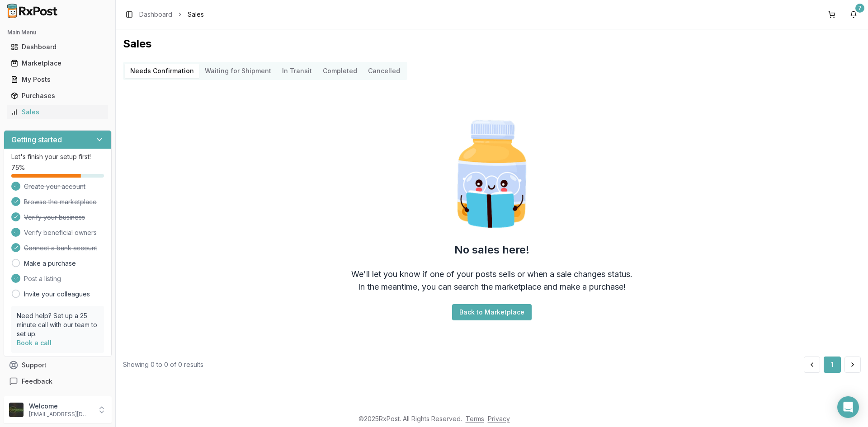 This screenshot has width=868, height=427. Describe the element at coordinates (61, 248) in the screenshot. I see `span: Connect a bank account` at that location.